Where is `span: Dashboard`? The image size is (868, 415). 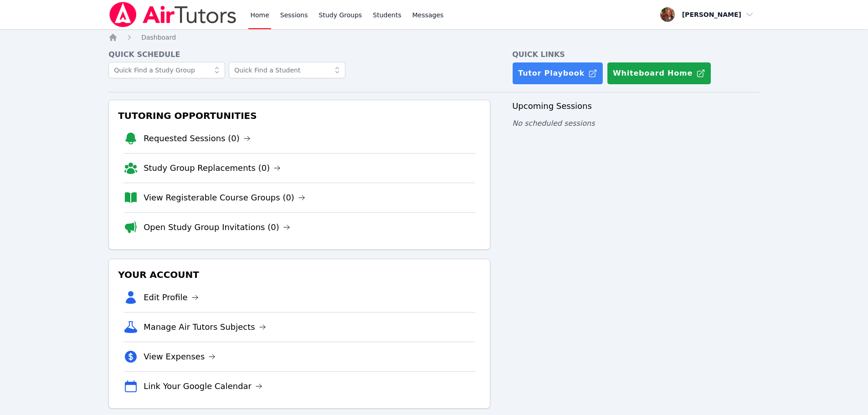
span: Dashboard is located at coordinates (159, 37).